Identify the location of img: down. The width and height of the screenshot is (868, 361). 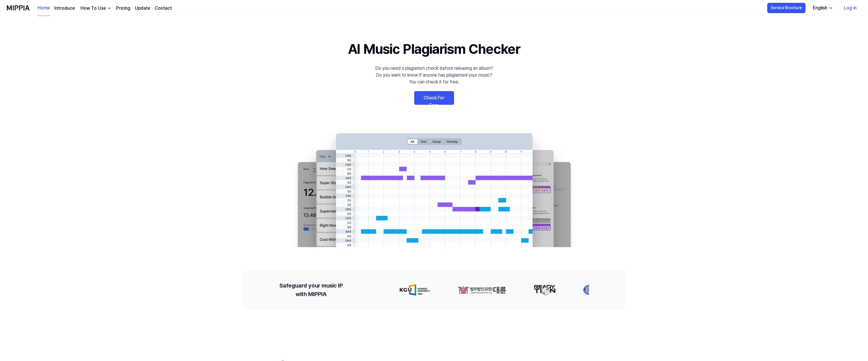
(109, 9).